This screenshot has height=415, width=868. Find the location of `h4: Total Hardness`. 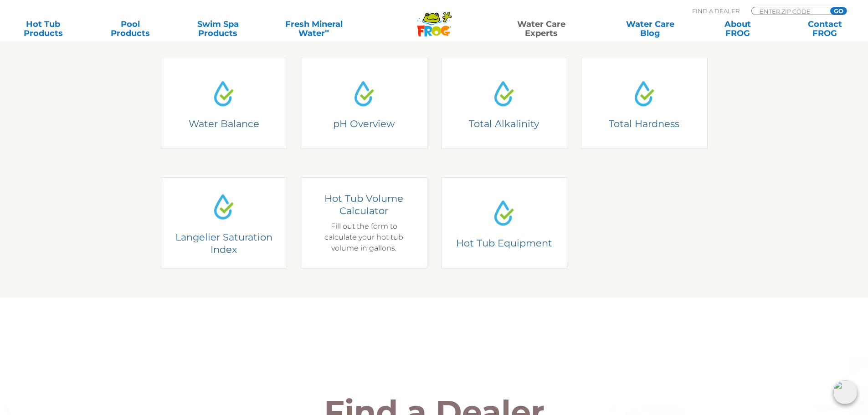

h4: Total Hardness is located at coordinates (644, 123).